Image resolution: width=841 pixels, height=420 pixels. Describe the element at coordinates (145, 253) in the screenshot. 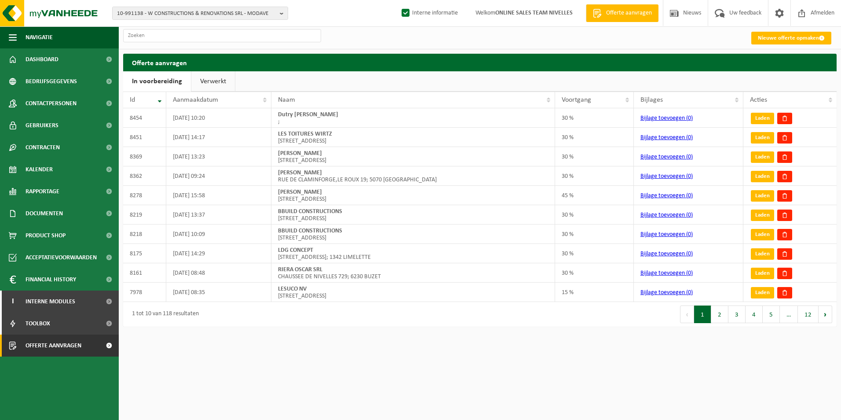

I see `td: 8175` at that location.